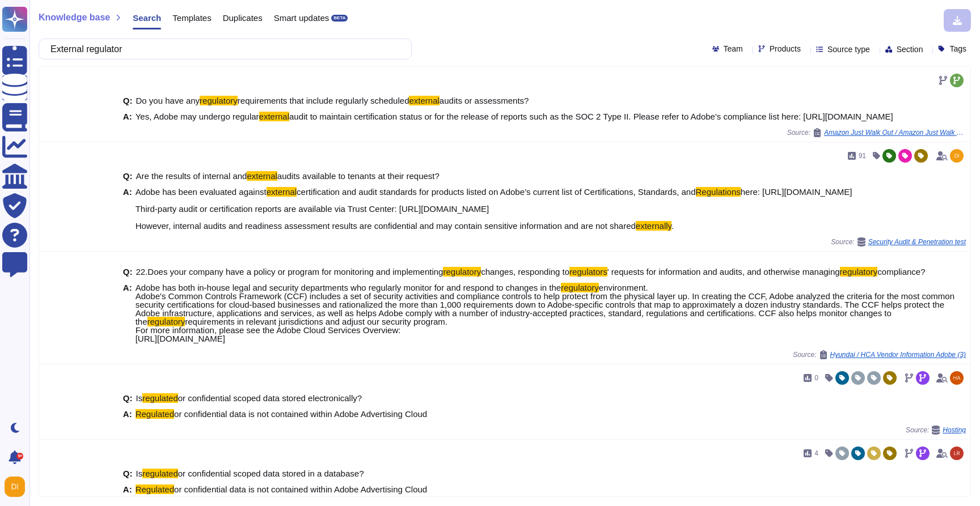 The image size is (980, 506). What do you see at coordinates (785, 49) in the screenshot?
I see `span: Products` at bounding box center [785, 49].